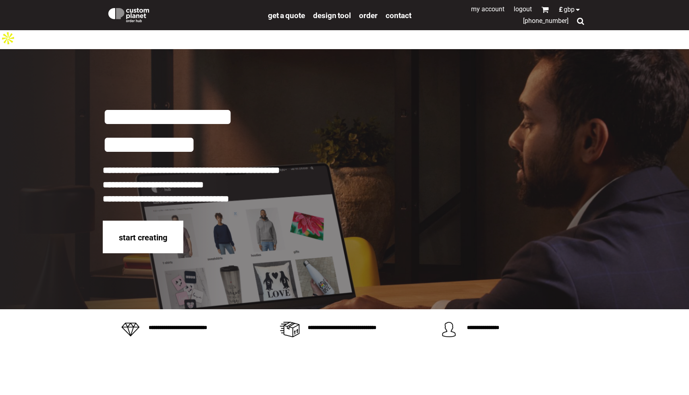  Describe the element at coordinates (368, 15) in the screenshot. I see `span: order` at that location.